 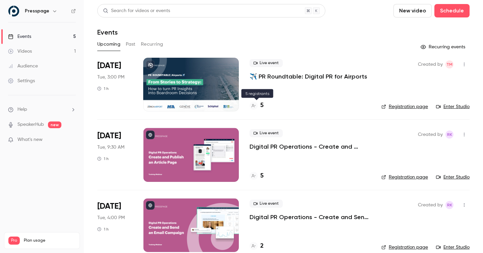 I want to click on span: Teis Meijer, so click(x=450, y=64).